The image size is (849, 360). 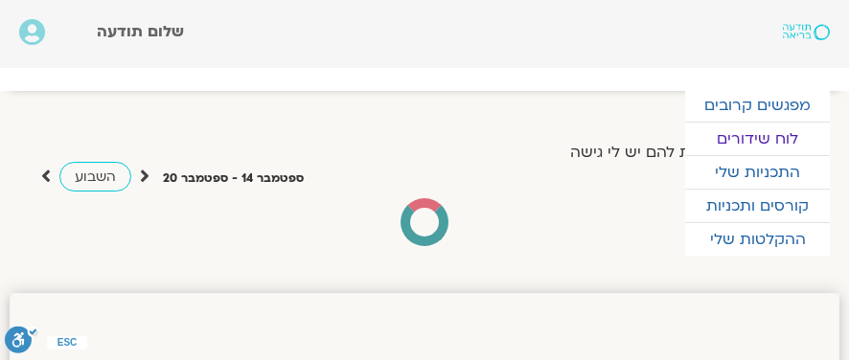 What do you see at coordinates (681, 152) in the screenshot?
I see `label: הצג רק הרצאות להם יש לי גישה` at bounding box center [681, 152].